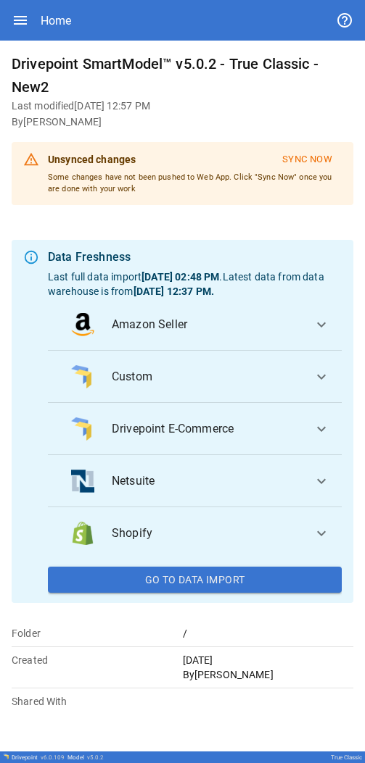  I want to click on div: Model, so click(86, 758).